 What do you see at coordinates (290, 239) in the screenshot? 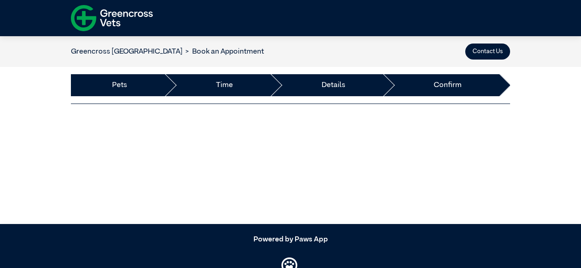
I see `h5: Powered by Paws App` at bounding box center [290, 239].